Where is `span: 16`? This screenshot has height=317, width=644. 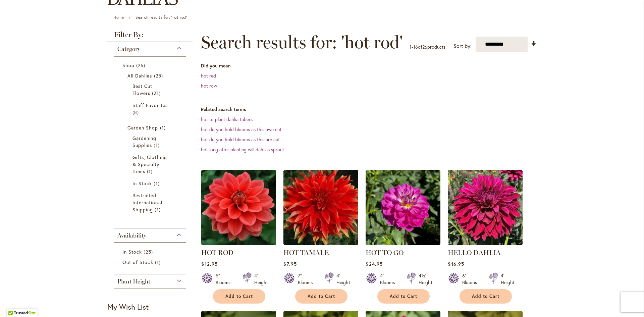 span: 16 is located at coordinates (415, 46).